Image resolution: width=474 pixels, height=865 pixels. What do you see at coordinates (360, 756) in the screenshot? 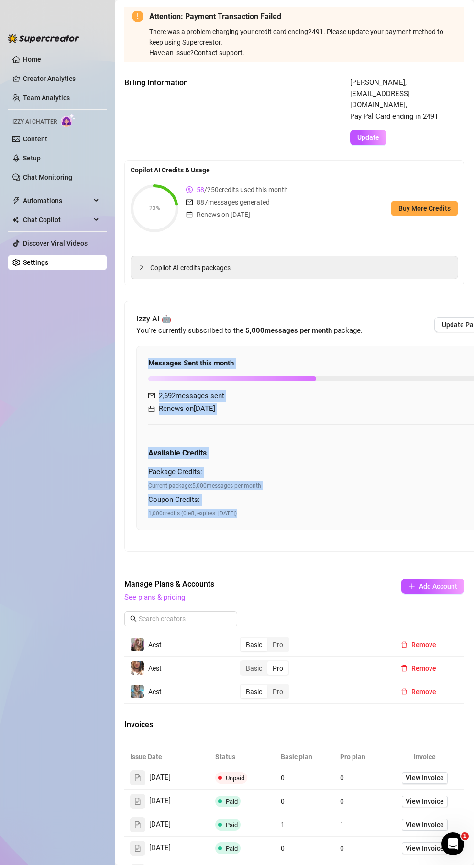
I see `th: Pro plan` at bounding box center [360, 756].